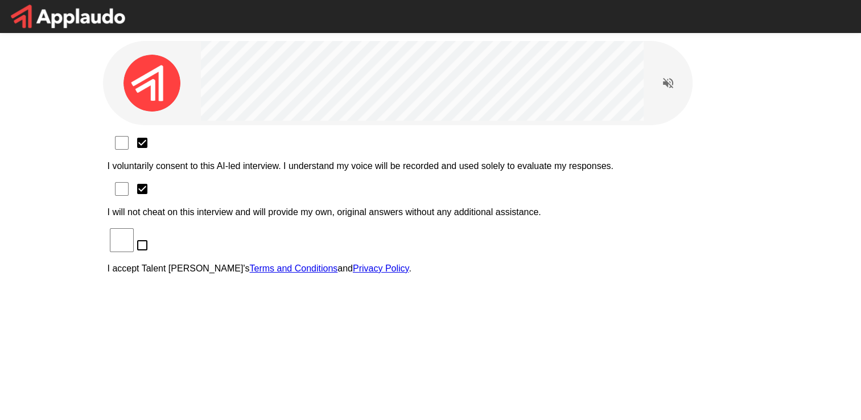 This screenshot has height=420, width=861. What do you see at coordinates (380, 268) in the screenshot?
I see `a: Privacy Policy` at bounding box center [380, 268].